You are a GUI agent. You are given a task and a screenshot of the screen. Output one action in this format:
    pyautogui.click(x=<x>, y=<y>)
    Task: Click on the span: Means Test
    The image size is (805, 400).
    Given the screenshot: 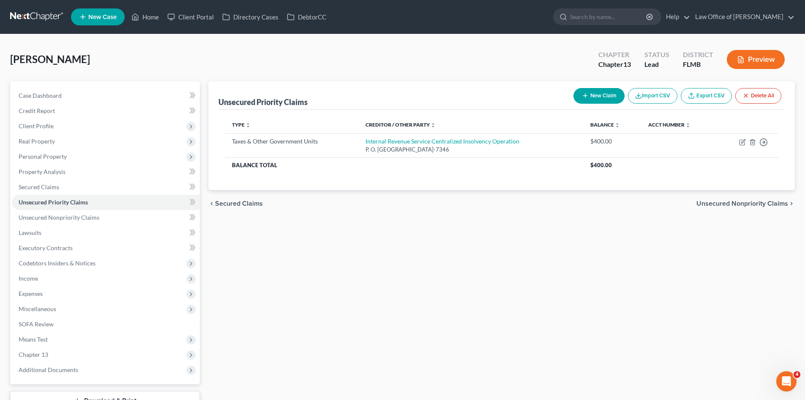 What is the action you would take?
    pyautogui.click(x=33, y=339)
    